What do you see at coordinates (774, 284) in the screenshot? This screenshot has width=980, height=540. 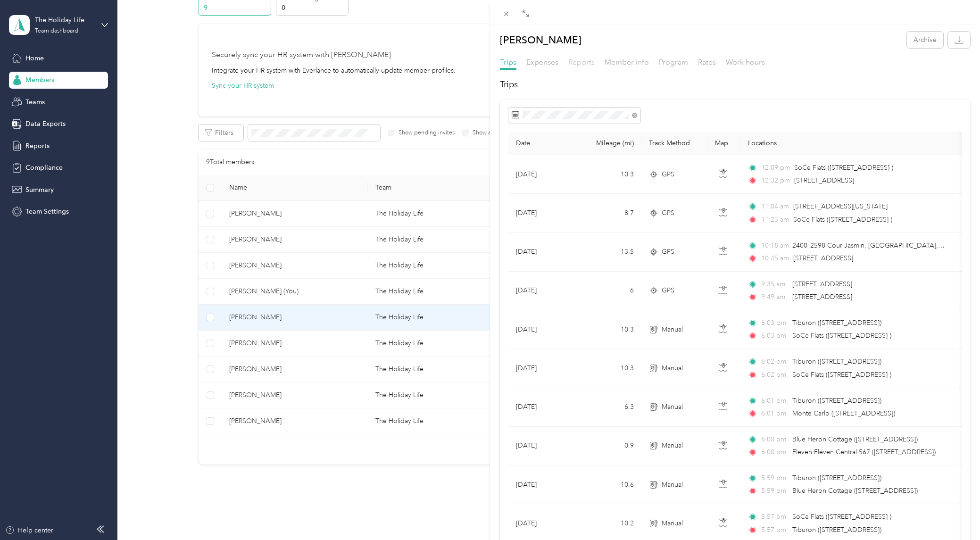 I see `span: 9:35 am` at bounding box center [774, 284].